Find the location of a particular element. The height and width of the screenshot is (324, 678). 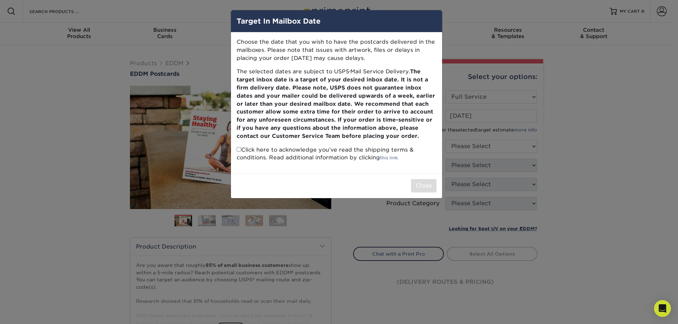

p: The selected dates are subject to USPS Mail Service Delivery. is located at coordinates (336, 104).